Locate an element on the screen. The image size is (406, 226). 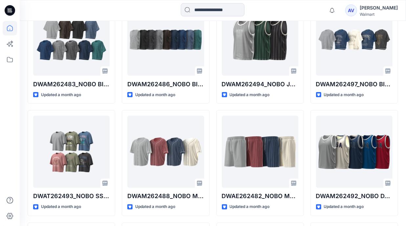
a: DWAM262492_NOBO DAZZLE MESH BASKETBALL TANK W- RIB is located at coordinates (354, 152).